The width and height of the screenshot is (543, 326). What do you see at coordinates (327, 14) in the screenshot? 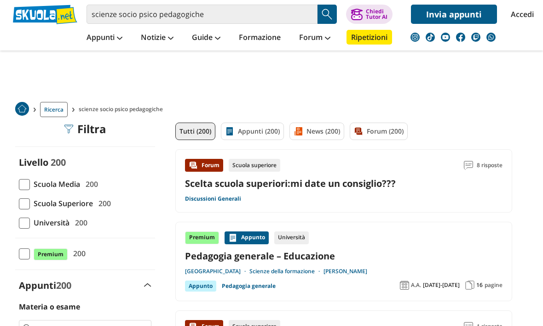
I see `button: Search Button` at bounding box center [327, 14].